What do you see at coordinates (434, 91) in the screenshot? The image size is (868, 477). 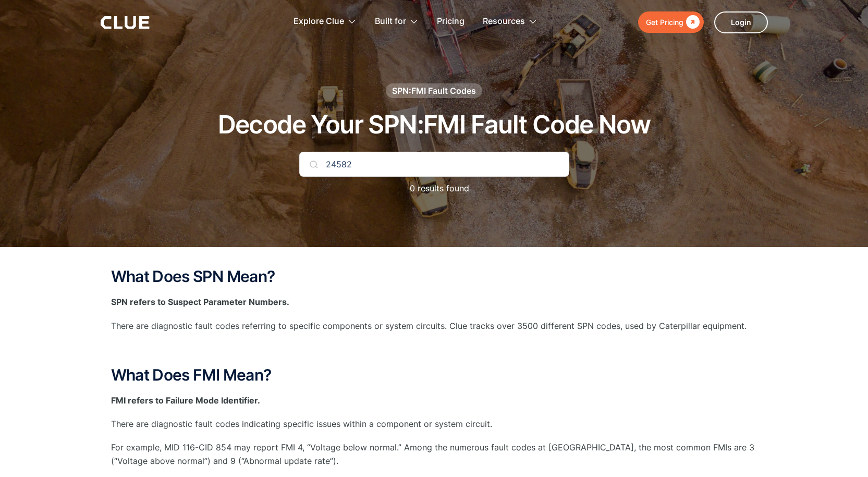 I see `div: SPN:FMI Fault Codes` at bounding box center [434, 91].